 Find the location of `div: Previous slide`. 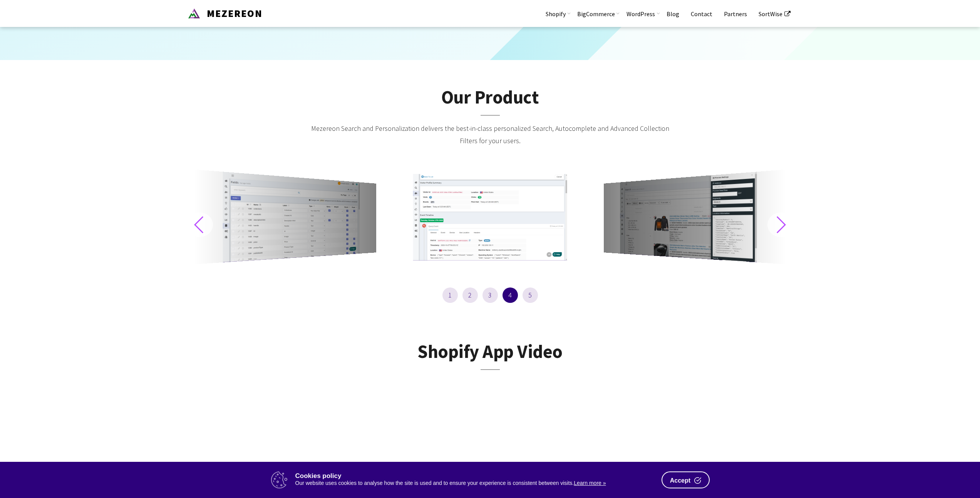

div: Previous slide is located at coordinates (199, 225).